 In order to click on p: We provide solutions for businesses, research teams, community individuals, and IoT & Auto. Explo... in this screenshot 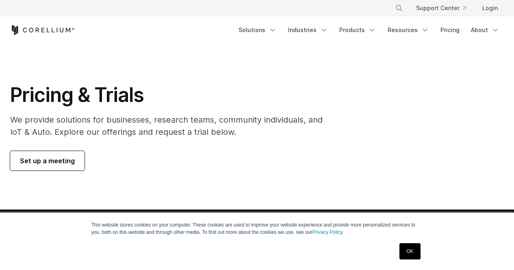, I will do `click(172, 126)`.